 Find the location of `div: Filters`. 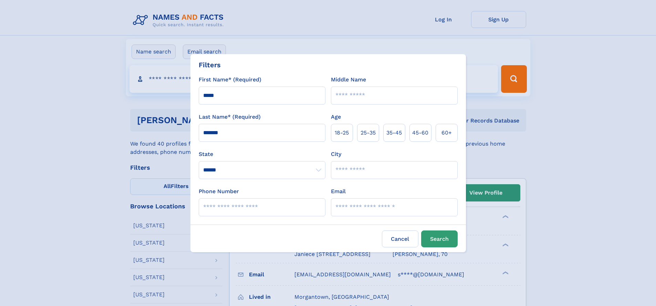

div: Filters is located at coordinates (210, 65).